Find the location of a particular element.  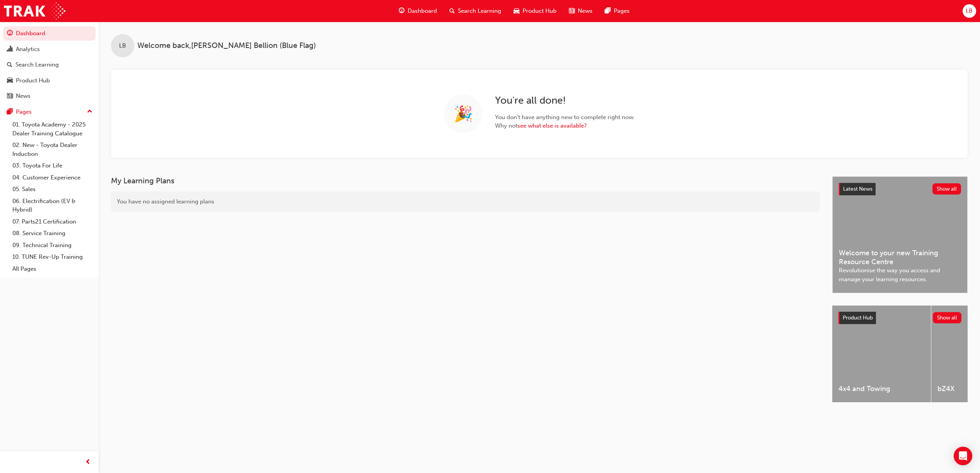

a: 07. Parts21 Certification is located at coordinates (52, 222).